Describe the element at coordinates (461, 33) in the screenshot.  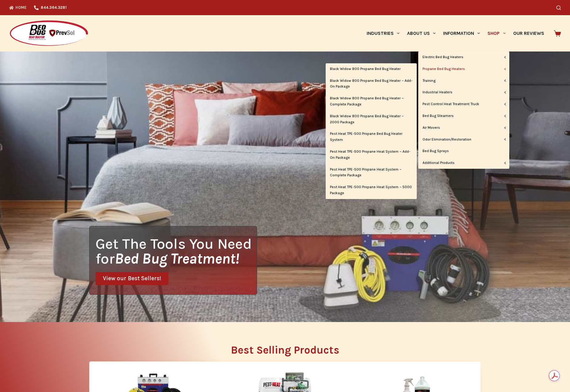
I see `a: Information` at that location.